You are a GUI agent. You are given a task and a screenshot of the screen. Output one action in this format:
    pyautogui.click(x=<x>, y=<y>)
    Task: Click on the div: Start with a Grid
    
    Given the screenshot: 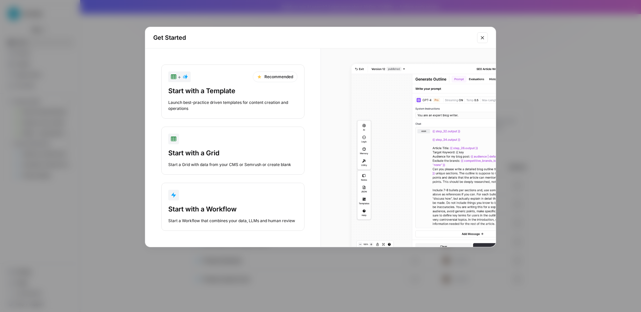 What is the action you would take?
    pyautogui.click(x=233, y=153)
    